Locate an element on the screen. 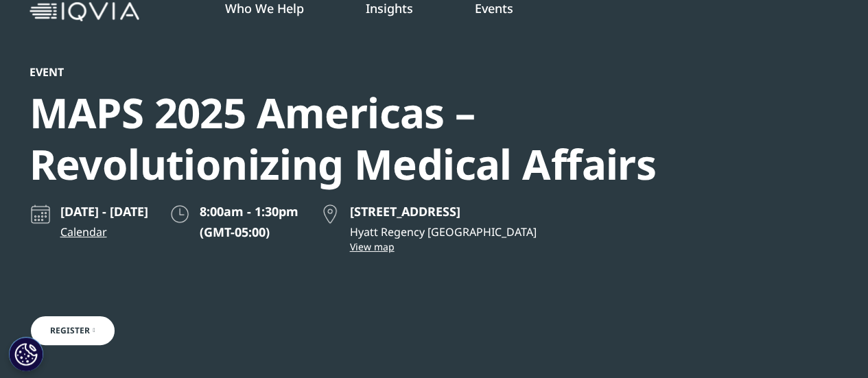 The height and width of the screenshot is (378, 868). img: map point is located at coordinates (330, 214).